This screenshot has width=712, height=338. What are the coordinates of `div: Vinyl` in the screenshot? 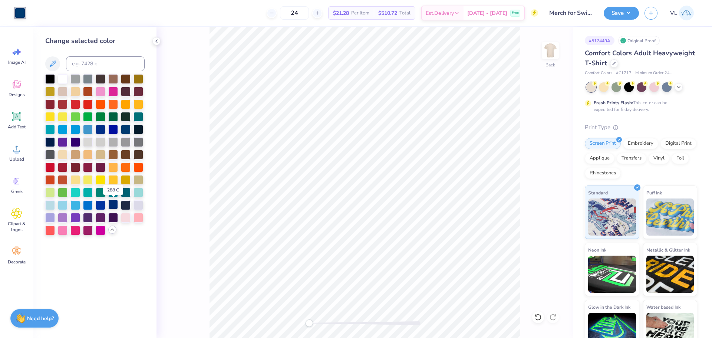 It's located at (659, 158).